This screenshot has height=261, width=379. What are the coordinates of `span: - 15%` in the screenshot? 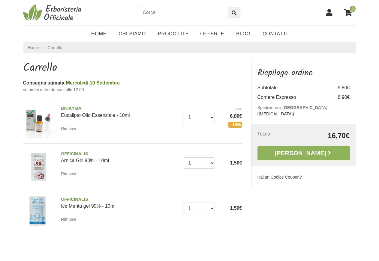 It's located at (235, 125).